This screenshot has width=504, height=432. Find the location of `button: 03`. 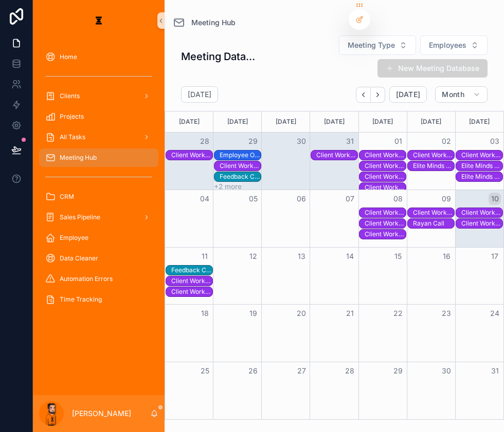

button: 03 is located at coordinates (495, 141).